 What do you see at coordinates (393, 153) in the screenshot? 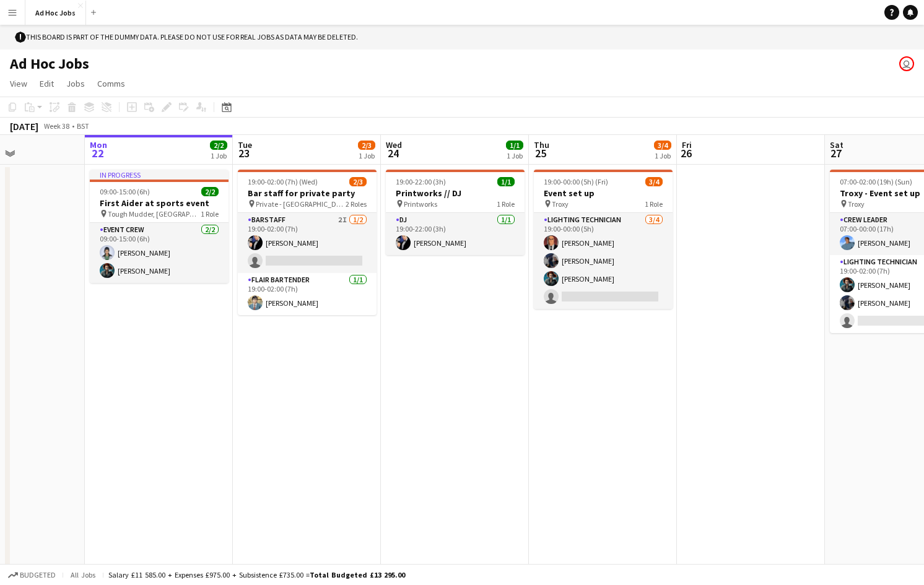
I see `span: 24` at bounding box center [393, 153].